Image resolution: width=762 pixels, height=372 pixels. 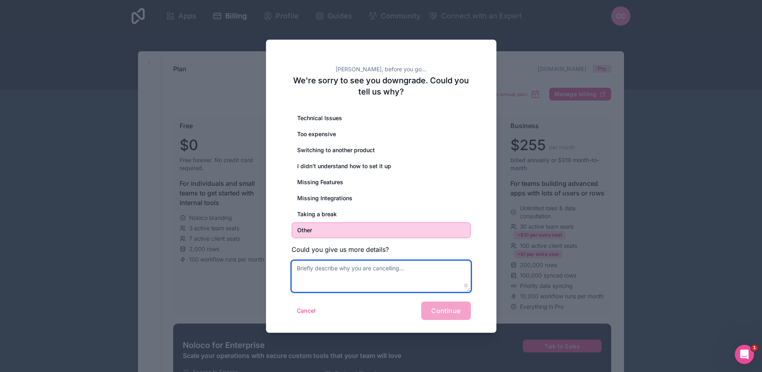 What do you see at coordinates (381, 150) in the screenshot?
I see `div: Switching to another product` at bounding box center [381, 150].